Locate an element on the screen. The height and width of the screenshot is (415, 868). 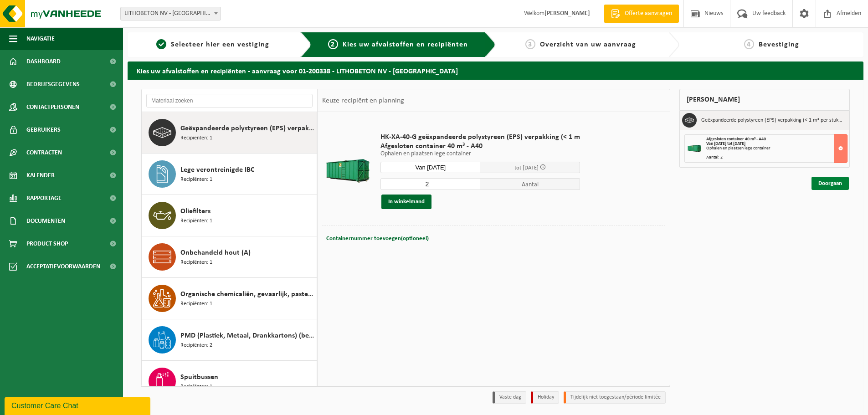
span: Contactpersonen is located at coordinates (53, 107).